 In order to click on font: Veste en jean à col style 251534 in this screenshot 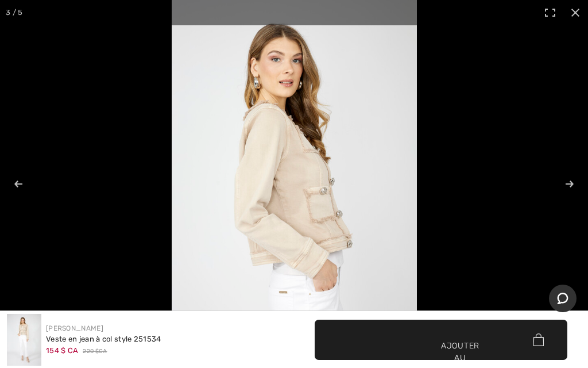, I will do `click(103, 338)`.